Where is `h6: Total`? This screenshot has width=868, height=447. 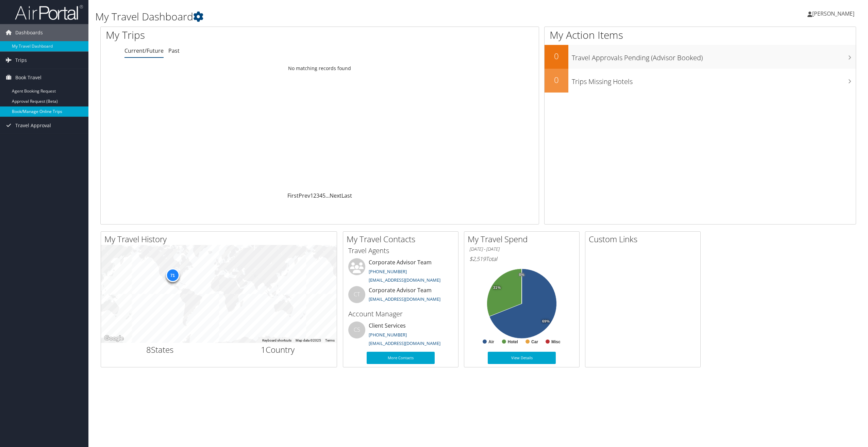
h6: Total is located at coordinates (522, 259).